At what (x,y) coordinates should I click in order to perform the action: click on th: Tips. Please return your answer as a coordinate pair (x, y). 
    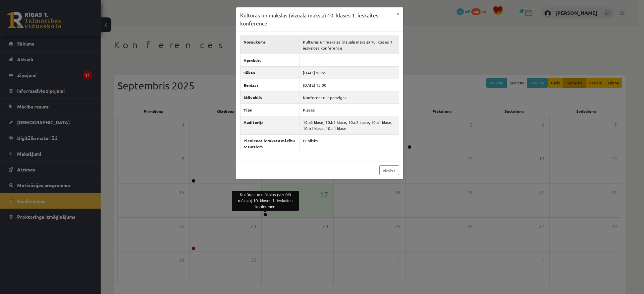
    Looking at the image, I should click on (270, 110).